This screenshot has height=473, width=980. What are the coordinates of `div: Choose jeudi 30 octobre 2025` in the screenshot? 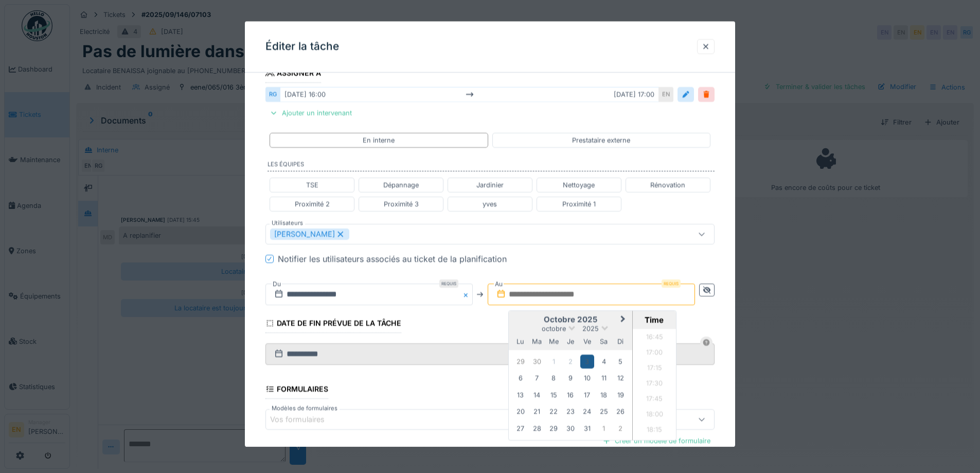 It's located at (570, 428).